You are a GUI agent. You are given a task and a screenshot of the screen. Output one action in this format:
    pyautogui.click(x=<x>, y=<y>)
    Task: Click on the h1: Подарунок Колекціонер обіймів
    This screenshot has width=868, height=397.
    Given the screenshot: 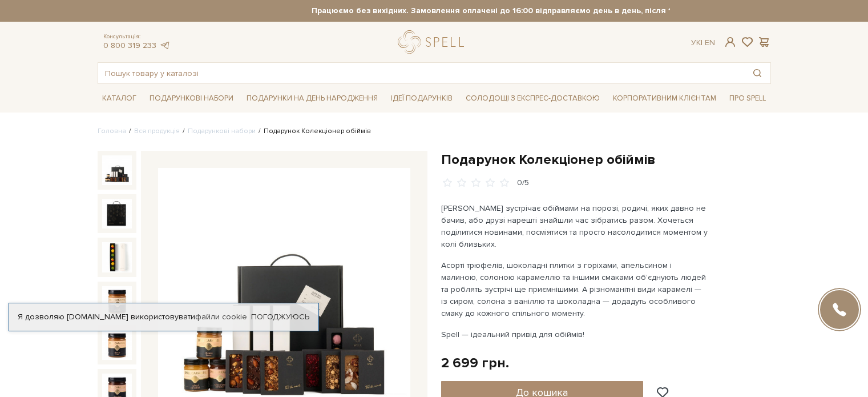 What is the action you would take?
    pyautogui.click(x=606, y=159)
    